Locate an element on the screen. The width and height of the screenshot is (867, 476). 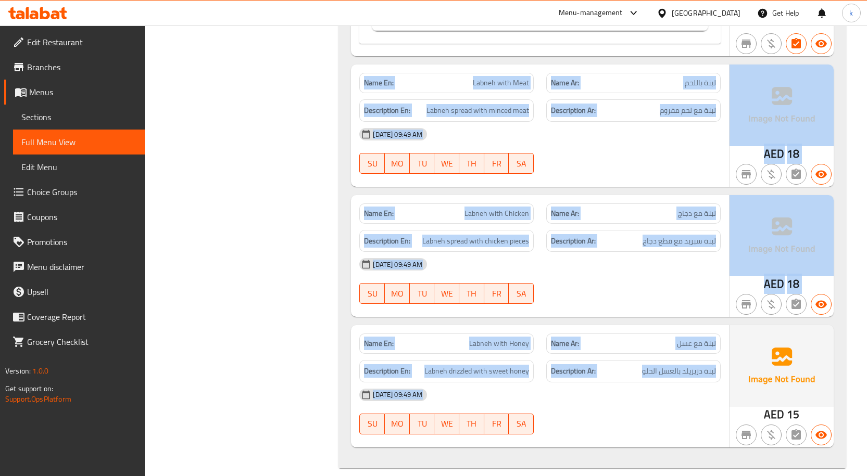
span: Coverage Report is located at coordinates (82, 317).